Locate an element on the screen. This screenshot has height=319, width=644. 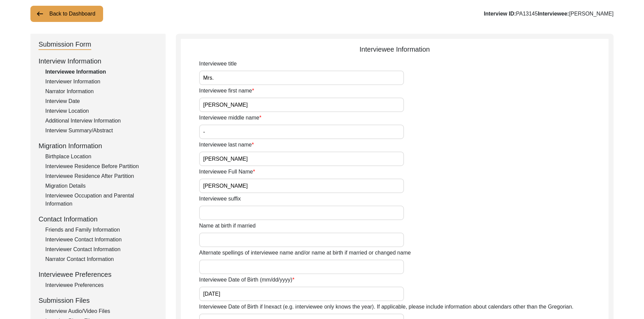
div: Narrator Contact Information is located at coordinates (101, 259).